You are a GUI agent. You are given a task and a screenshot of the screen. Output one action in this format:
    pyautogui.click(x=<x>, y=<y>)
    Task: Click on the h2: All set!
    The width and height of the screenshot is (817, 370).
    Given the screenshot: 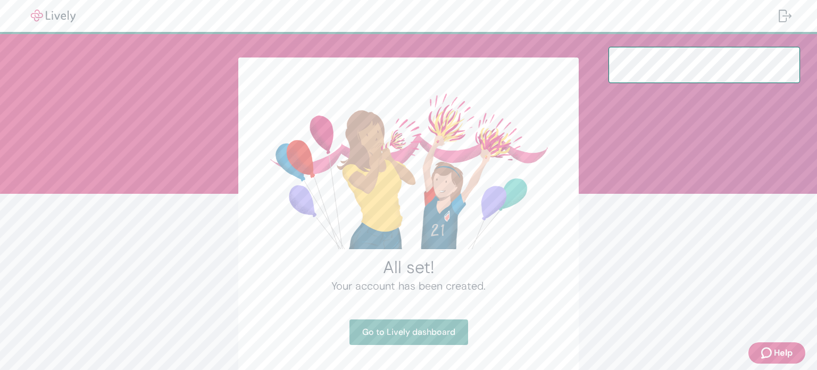 What is the action you would take?
    pyautogui.click(x=408, y=267)
    